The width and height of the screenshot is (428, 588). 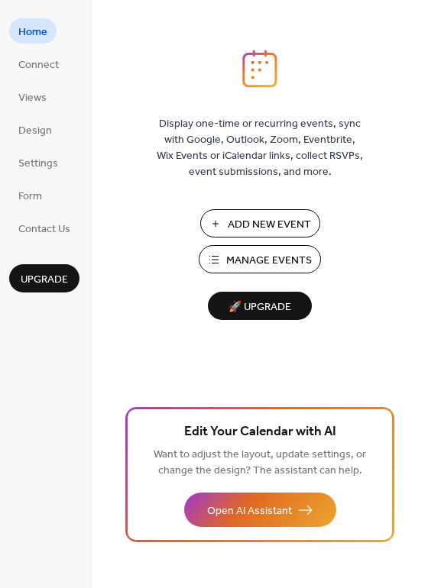 I want to click on button: Add New Event, so click(x=260, y=223).